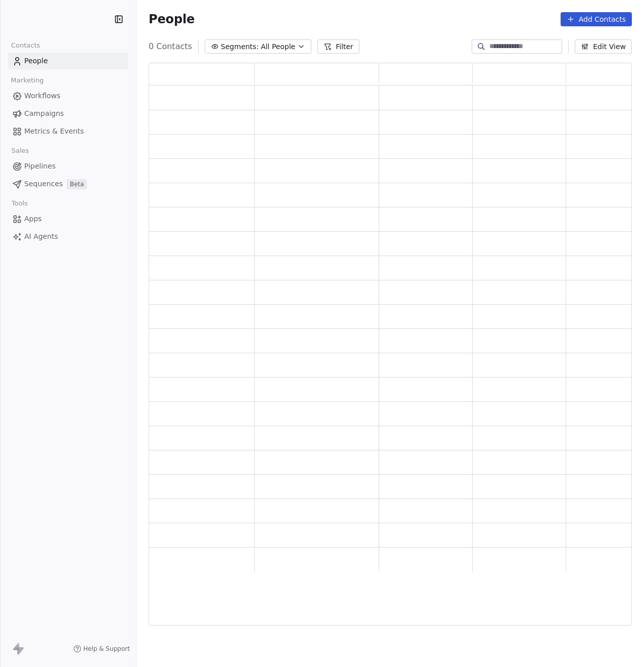  I want to click on a: Campaigns, so click(68, 113).